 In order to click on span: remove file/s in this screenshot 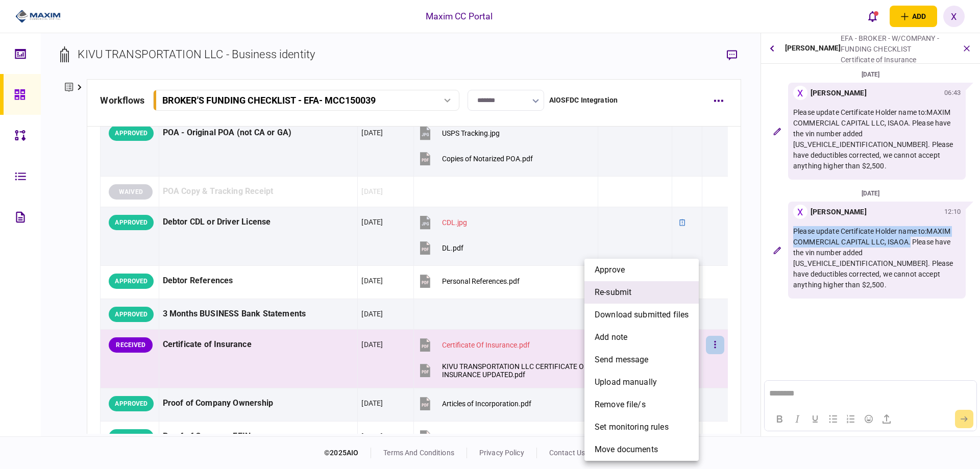, I will do `click(620, 405)`.